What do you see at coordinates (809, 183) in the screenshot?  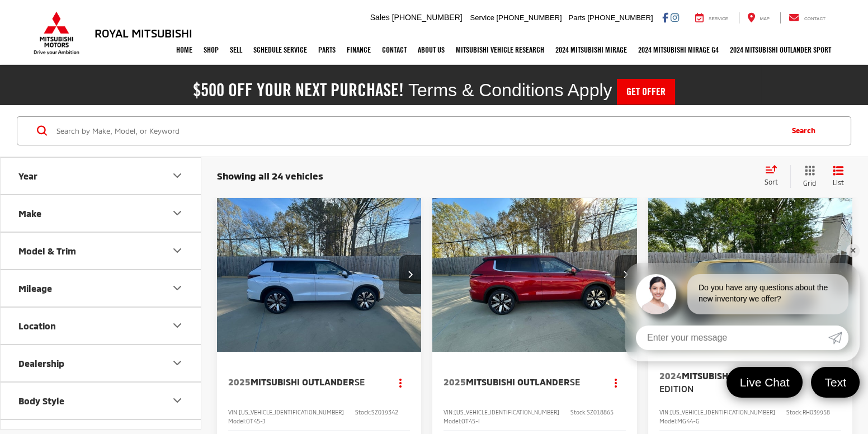 I see `span: Grid` at bounding box center [809, 183].